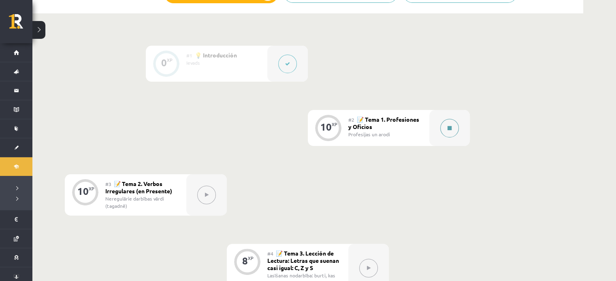  Describe the element at coordinates (138, 187) in the screenshot. I see `span: 📝 Tema 2. Verbos Irregulares (en Presente)` at that location.